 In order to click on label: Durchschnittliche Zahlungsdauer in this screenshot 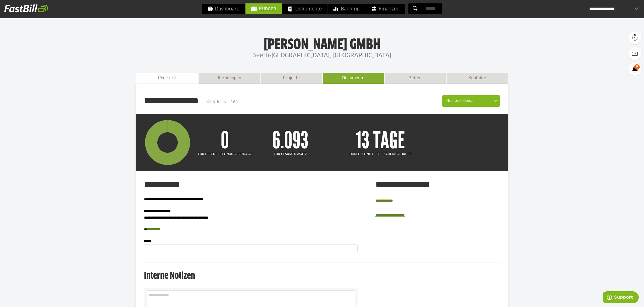, I will do `click(380, 154)`.